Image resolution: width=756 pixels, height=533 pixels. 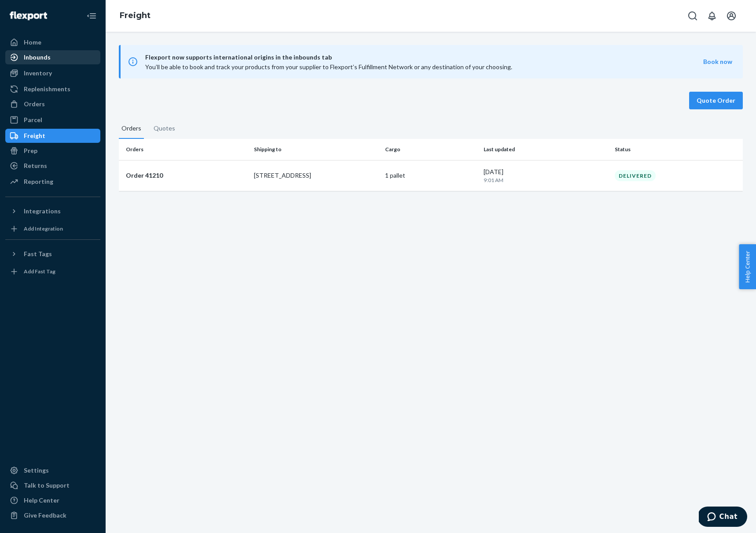 I want to click on p: 9:01 AM, so click(x=546, y=180).